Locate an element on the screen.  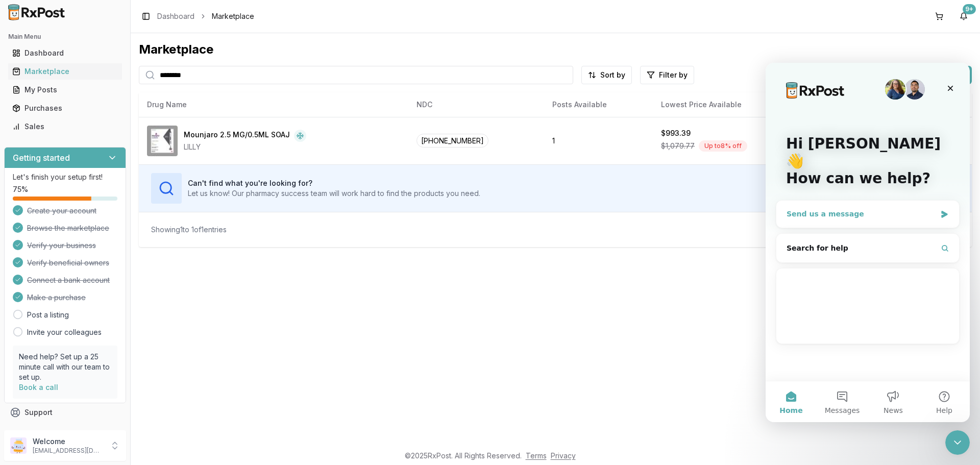
div: $993.39 is located at coordinates (675, 133).